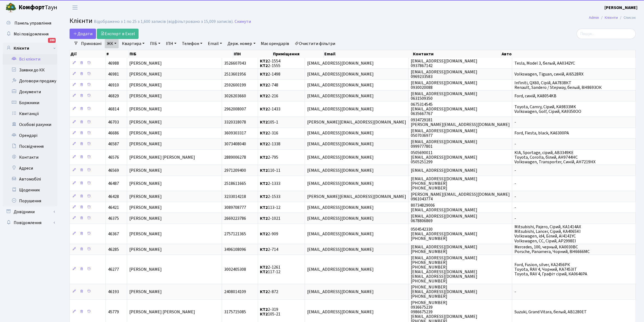 This screenshot has height=322, width=644. What do you see at coordinates (38, 7) in the screenshot?
I see `span: Таун` at bounding box center [38, 7].